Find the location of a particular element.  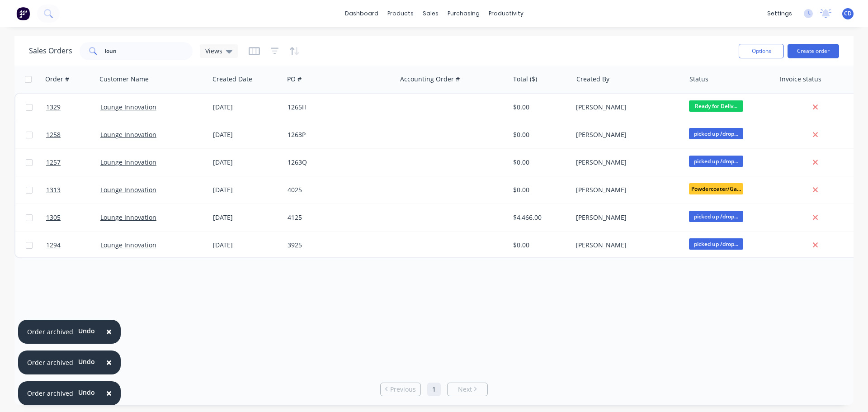

a: dashboard is located at coordinates (362, 13).